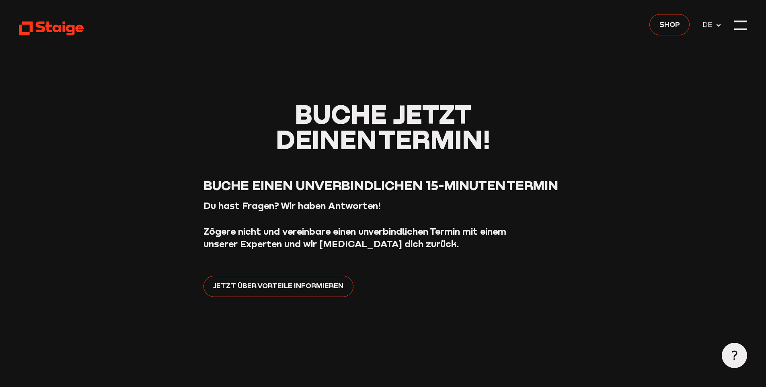 This screenshot has width=766, height=387. Describe the element at coordinates (292, 206) in the screenshot. I see `strong: Du hast Fragen? Wir haben Antworten!` at that location.